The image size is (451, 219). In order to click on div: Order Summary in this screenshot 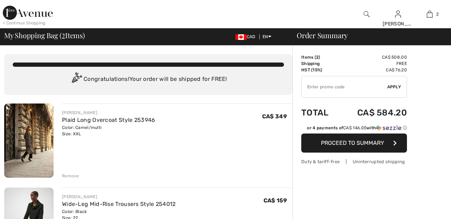, I will do `click(368, 35)`.